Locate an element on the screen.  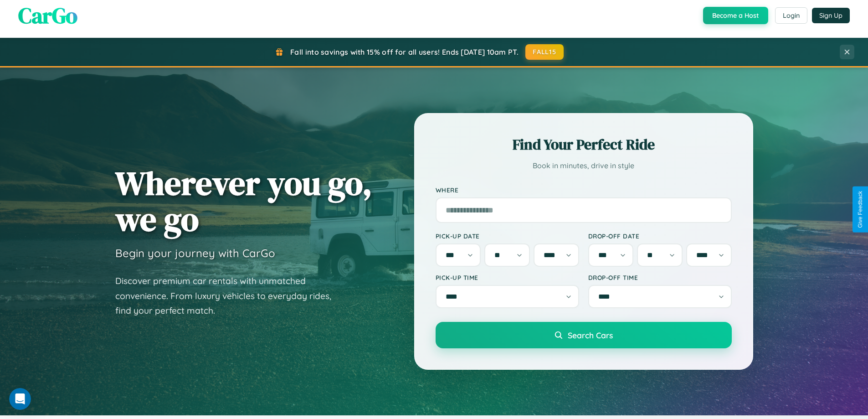
label: Where is located at coordinates (584, 190).